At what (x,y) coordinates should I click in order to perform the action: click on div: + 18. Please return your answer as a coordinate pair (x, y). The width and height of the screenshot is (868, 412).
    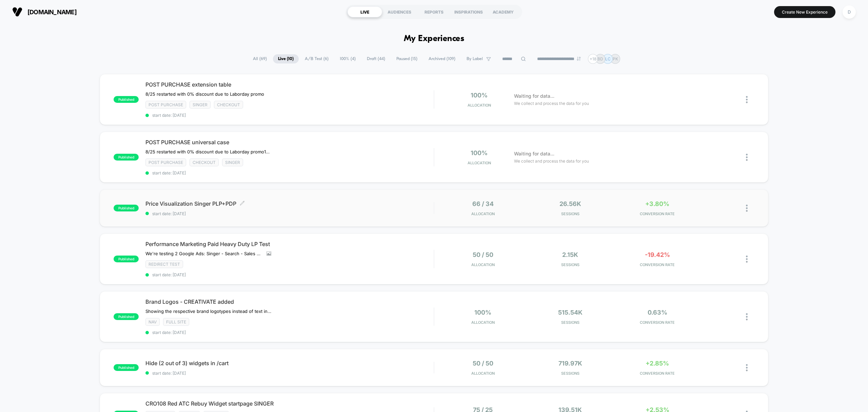
    Looking at the image, I should click on (593, 59).